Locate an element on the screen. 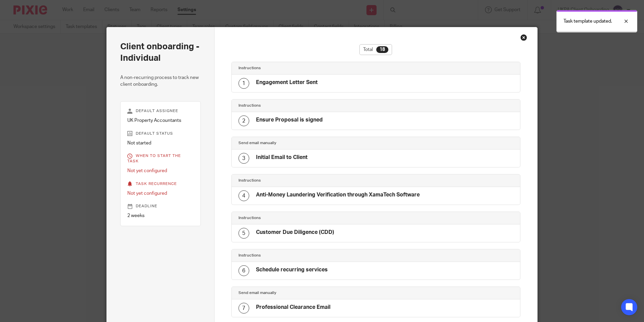 This screenshot has height=322, width=644. p: Default assignee is located at coordinates (161, 111).